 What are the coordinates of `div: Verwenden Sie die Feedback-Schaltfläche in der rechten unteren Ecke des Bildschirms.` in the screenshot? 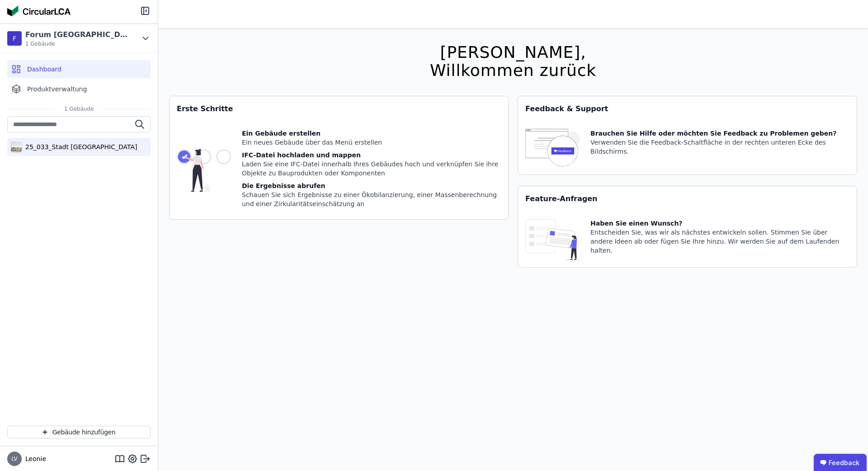 It's located at (719, 147).